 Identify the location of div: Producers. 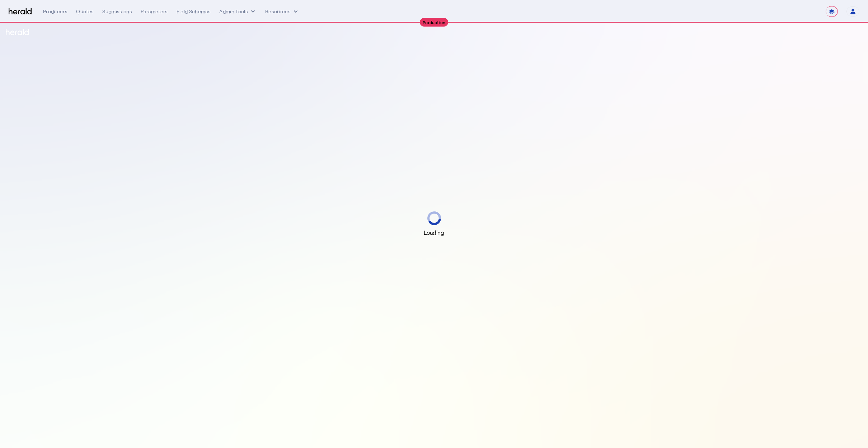
(56, 11).